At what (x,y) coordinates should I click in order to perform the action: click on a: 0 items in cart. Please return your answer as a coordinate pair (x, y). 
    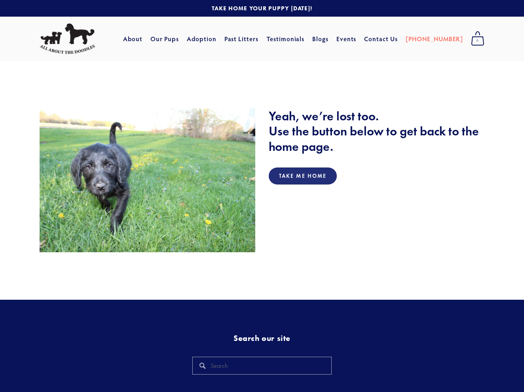
    Looking at the image, I should click on (478, 39).